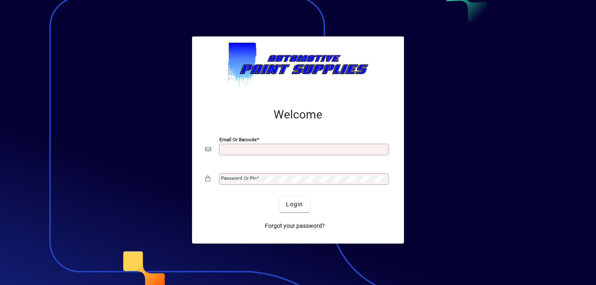 This screenshot has height=285, width=596. What do you see at coordinates (298, 115) in the screenshot?
I see `h2: Welcome` at bounding box center [298, 115].